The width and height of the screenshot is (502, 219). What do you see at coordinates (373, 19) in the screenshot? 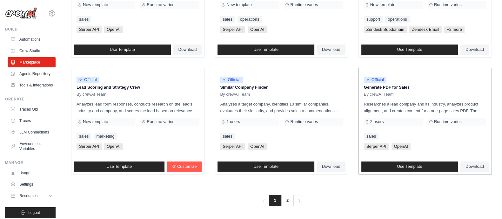
I see `a: support` at bounding box center [373, 19].